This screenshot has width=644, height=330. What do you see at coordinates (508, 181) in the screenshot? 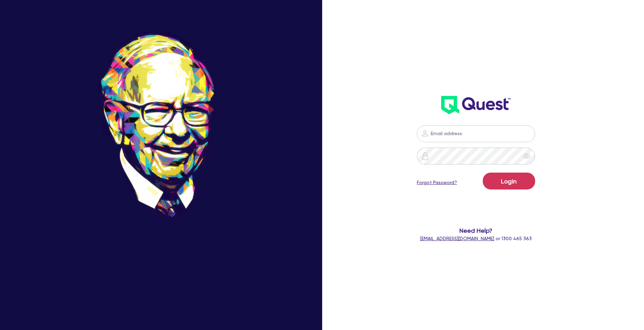
I see `button: Login` at bounding box center [508, 181].